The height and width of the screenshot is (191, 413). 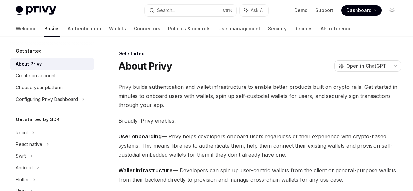 What do you see at coordinates (84, 29) in the screenshot?
I see `a: Authentication` at bounding box center [84, 29].